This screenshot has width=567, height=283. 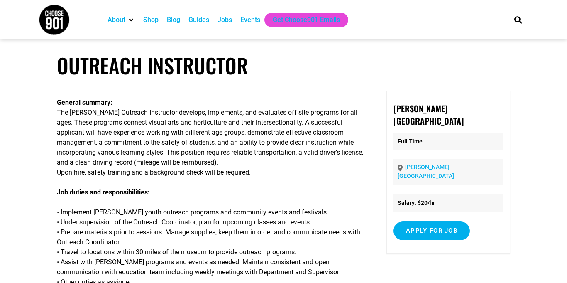 What do you see at coordinates (518, 19) in the screenshot?
I see `div: Search` at bounding box center [518, 19].